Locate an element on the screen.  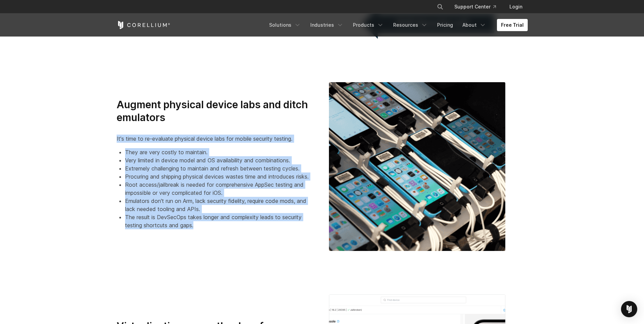
li: Extremely challenging to maintain and refresh between testing cycles. is located at coordinates (220, 168).